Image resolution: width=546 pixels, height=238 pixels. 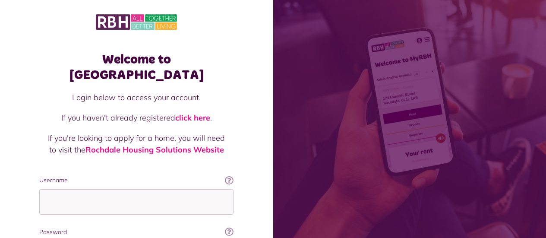 I want to click on a: click here, so click(x=192, y=117).